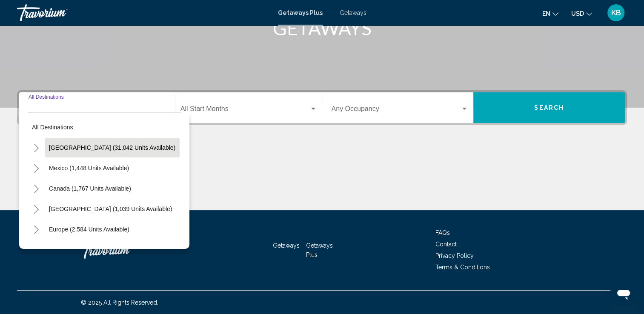 The width and height of the screenshot is (644, 314). Describe the element at coordinates (322, 108) in the screenshot. I see `div: Search widget` at that location.